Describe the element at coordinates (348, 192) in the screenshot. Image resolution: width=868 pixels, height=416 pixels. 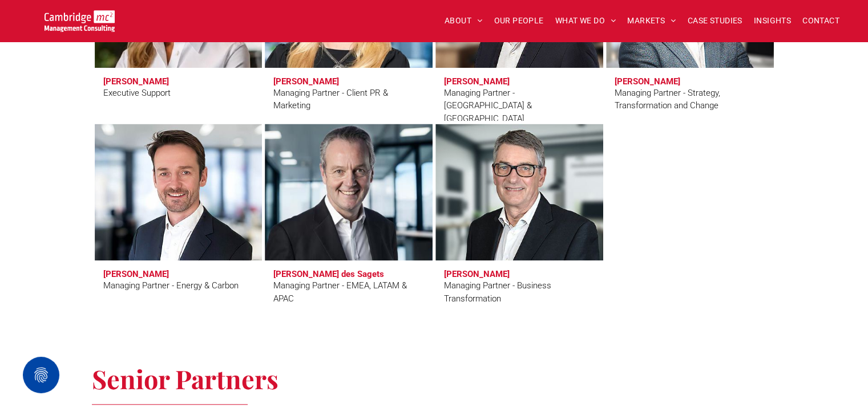
I see `a: Charles Orsel Des Sagets | Managing Partner - EMEA` at that location.